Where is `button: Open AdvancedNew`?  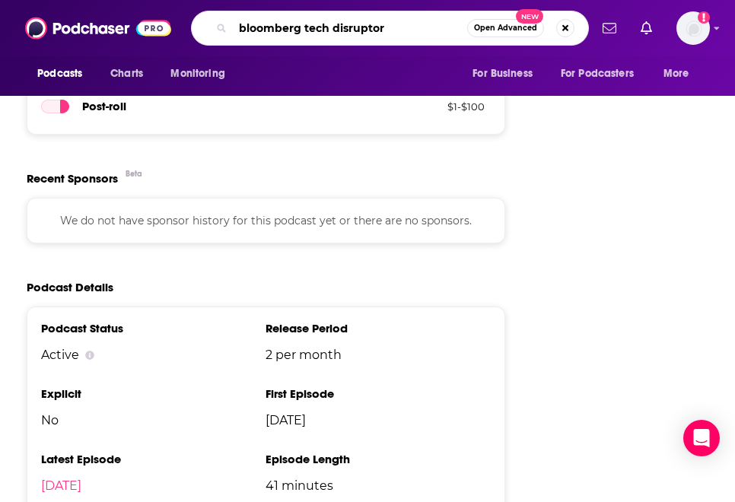
button: Open AdvancedNew is located at coordinates (505, 28).